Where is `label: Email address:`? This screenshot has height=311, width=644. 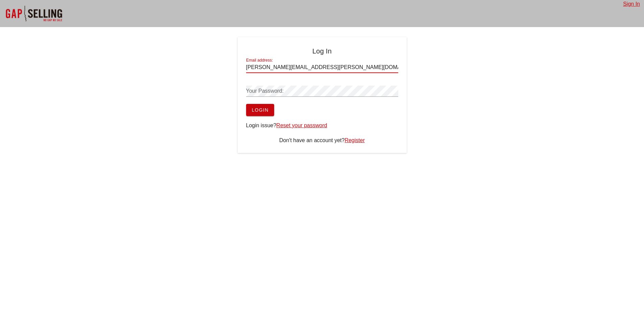 label: Email address: is located at coordinates (259, 60).